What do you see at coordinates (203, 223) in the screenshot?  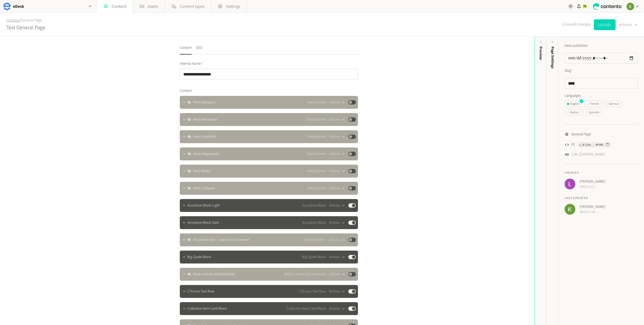 I see `span: Accordion Block Dark` at bounding box center [203, 223].